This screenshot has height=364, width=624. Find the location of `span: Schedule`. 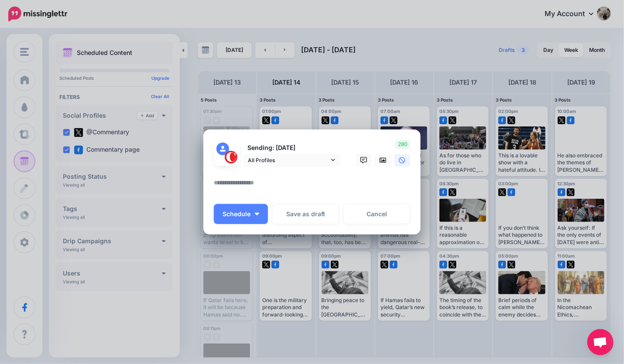

span: Schedule is located at coordinates (236, 214).